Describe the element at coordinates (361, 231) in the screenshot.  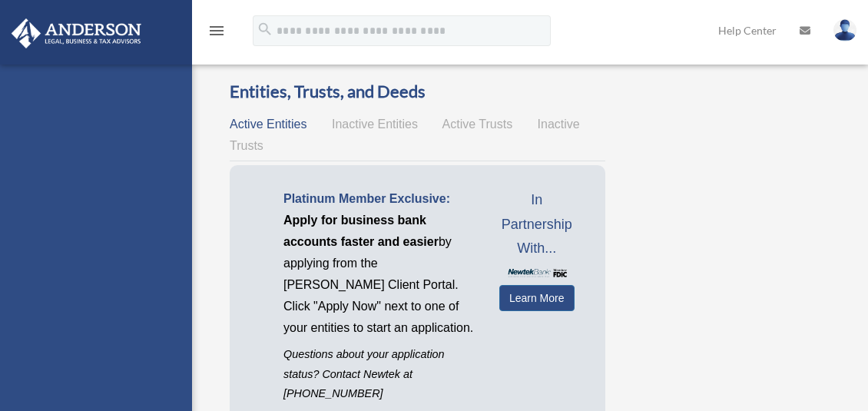
I see `span: Apply for business bank accounts faster and easier` at that location.